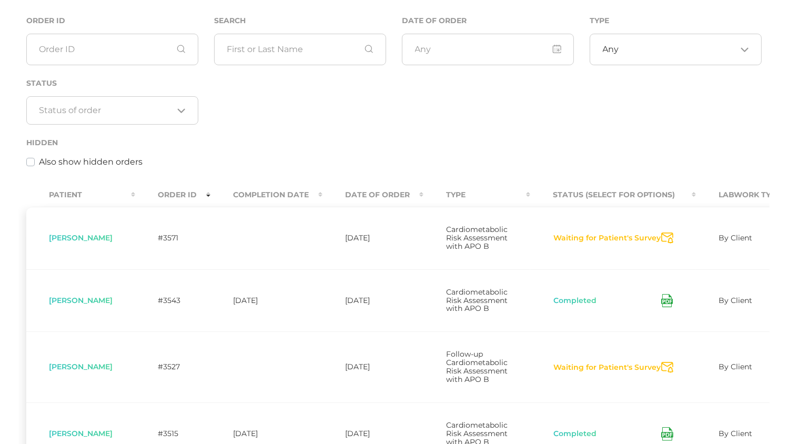 This screenshot has height=444, width=788. Describe the element at coordinates (173, 195) in the screenshot. I see `th: Order ID : activate to sort column ascending` at that location.